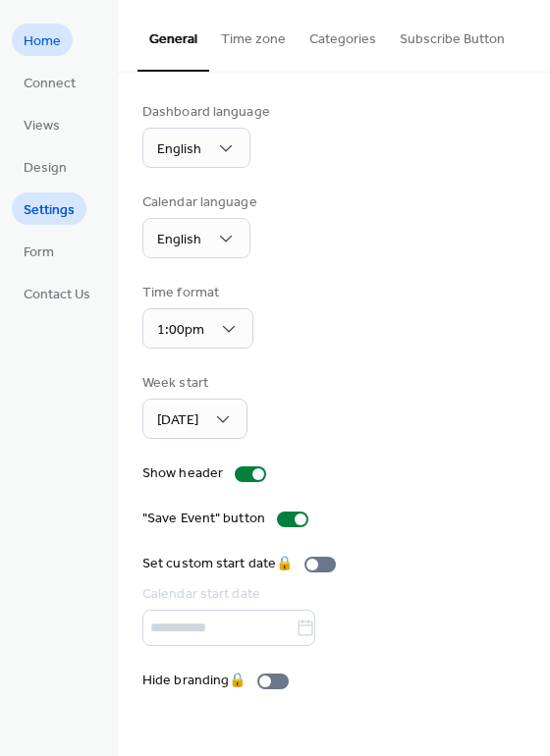  What do you see at coordinates (206, 112) in the screenshot?
I see `div: Dashboard language` at bounding box center [206, 112].